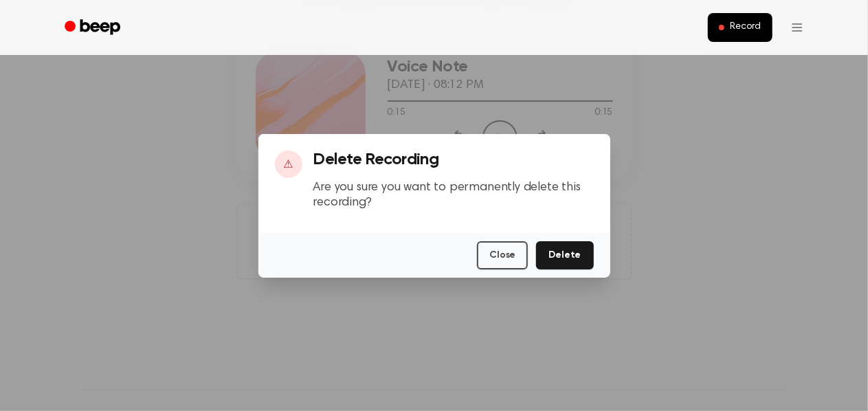  I want to click on p: Are you sure you want to permanently delete this recording?, so click(454, 195).